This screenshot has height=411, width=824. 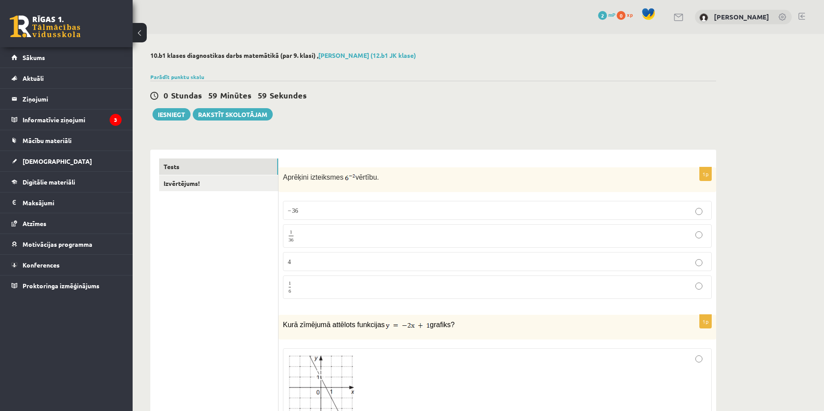 What do you see at coordinates (177, 77) in the screenshot?
I see `a: Parādīt punktu skalu` at bounding box center [177, 77].